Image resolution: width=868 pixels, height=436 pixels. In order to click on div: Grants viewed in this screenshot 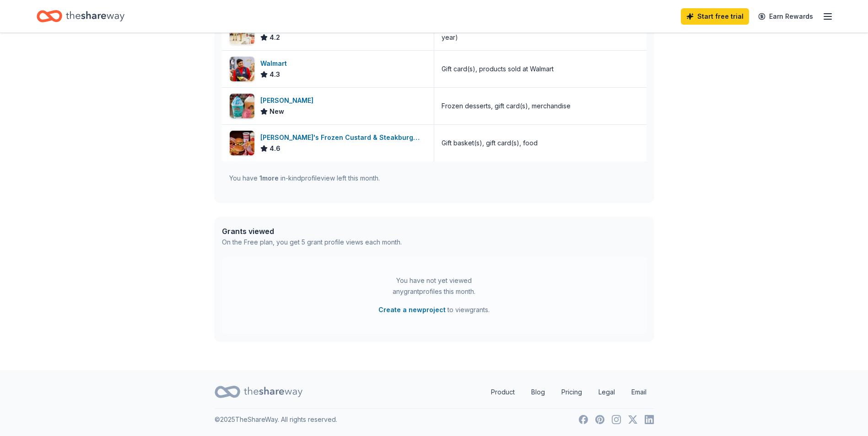, I will do `click(311, 231)`.